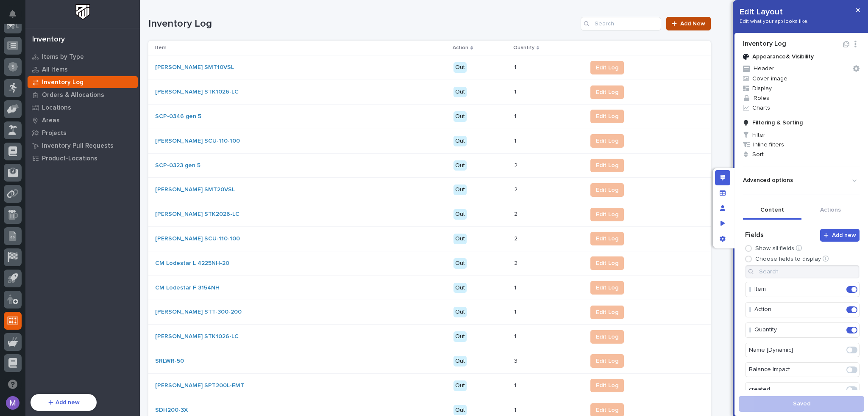 This screenshot has height=416, width=868. What do you see at coordinates (801, 68) in the screenshot?
I see `button: Header` at bounding box center [801, 68].